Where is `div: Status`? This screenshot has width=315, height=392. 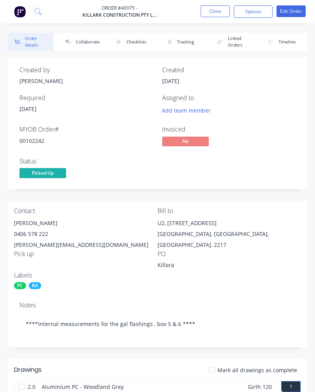
div: Status is located at coordinates (86, 161).